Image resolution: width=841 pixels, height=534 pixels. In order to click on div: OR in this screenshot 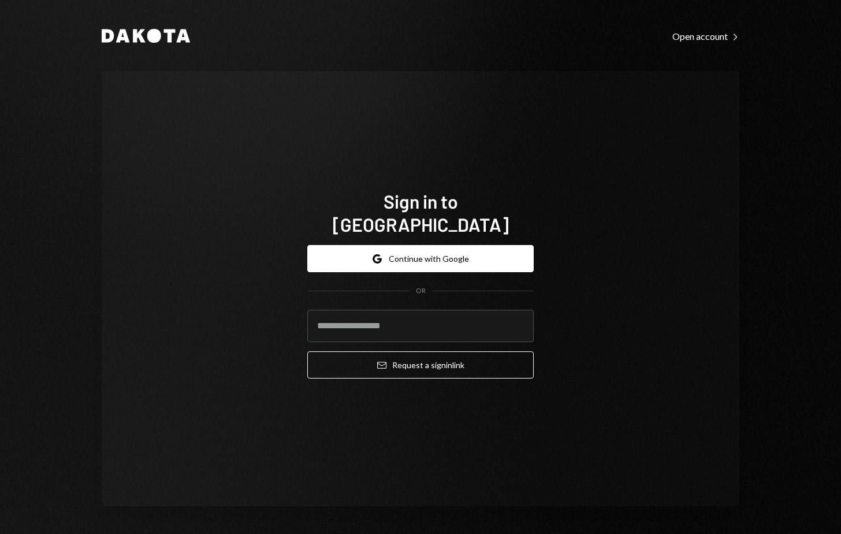, I will do `click(421, 291)`.